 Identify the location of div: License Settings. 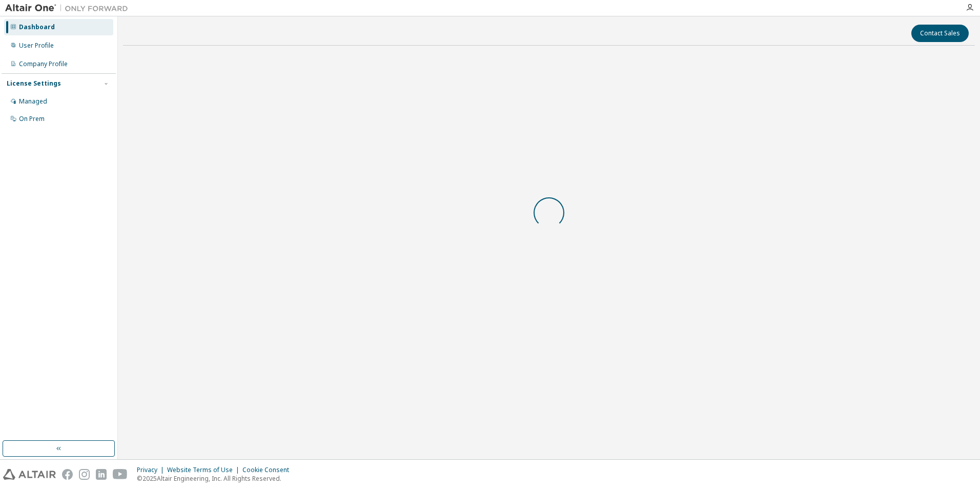
(34, 84).